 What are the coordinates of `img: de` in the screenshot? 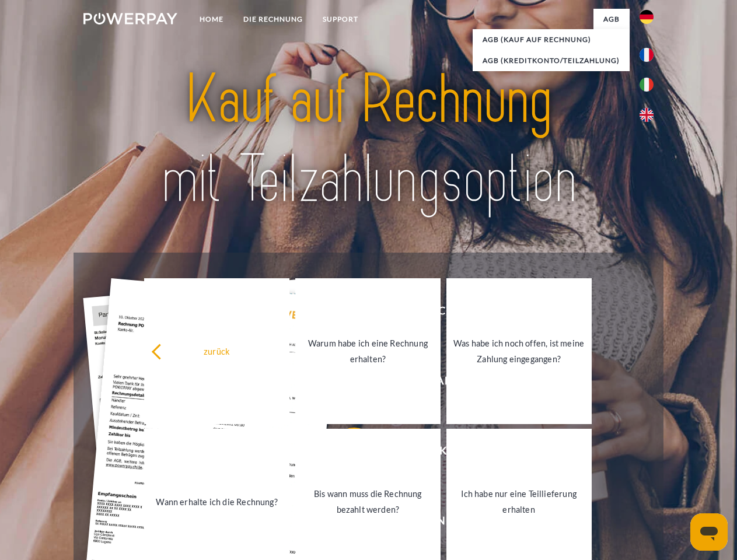 It's located at (647, 17).